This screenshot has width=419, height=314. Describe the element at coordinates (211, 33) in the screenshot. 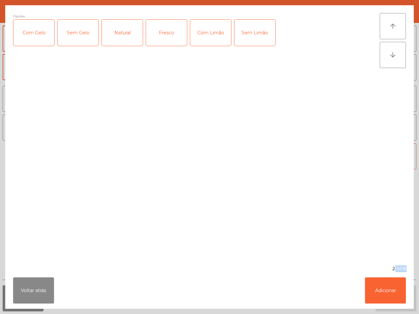

I see `div: Com Limão` at that location.